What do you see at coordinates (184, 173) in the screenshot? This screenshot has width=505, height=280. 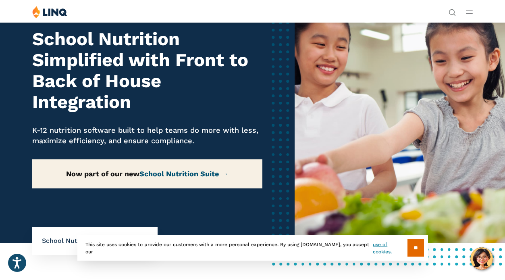 I see `a: School Nutrition Suite →` at bounding box center [184, 173].